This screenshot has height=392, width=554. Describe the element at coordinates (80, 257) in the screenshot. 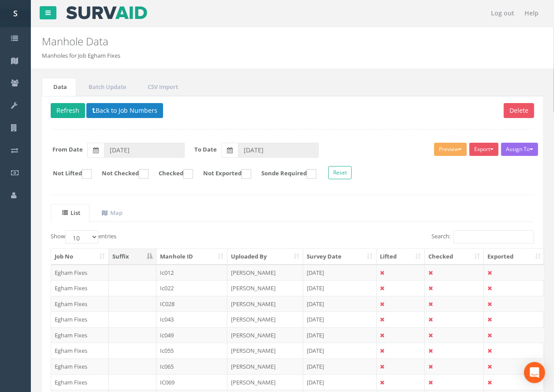

I see `th: Job No: activate to sort column ascending` at that location.